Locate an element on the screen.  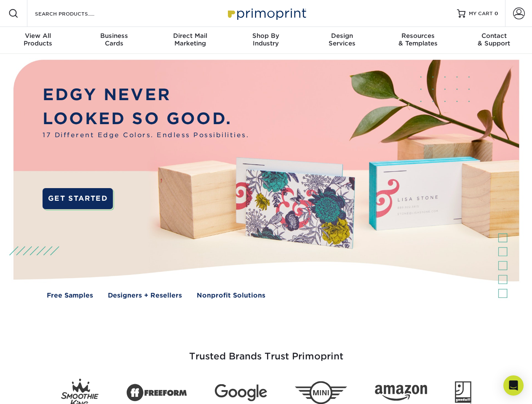
a: Resources& Templates is located at coordinates (418, 40).